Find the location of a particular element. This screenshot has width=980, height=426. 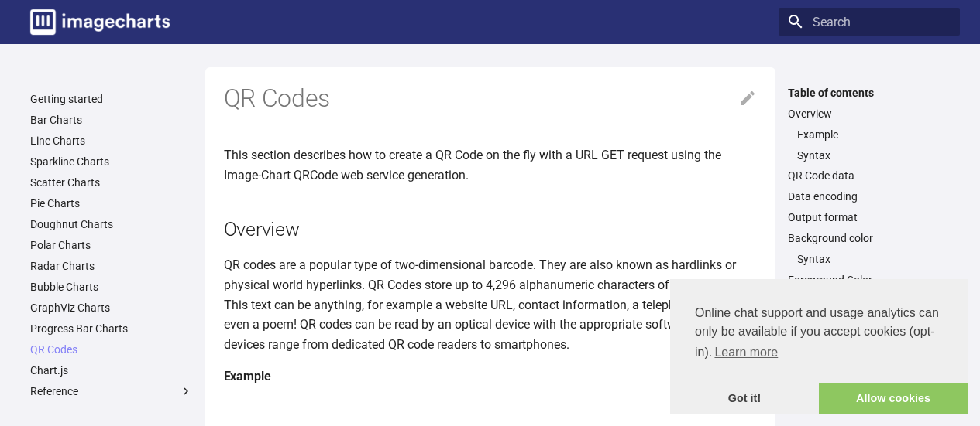

a: Polar Charts is located at coordinates (111, 245).